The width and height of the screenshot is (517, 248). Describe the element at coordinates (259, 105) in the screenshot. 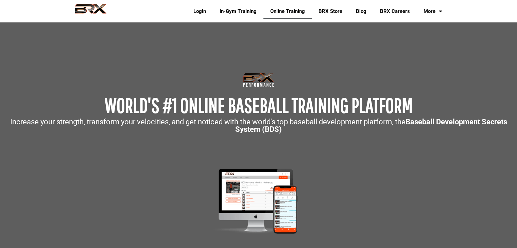

I see `span: WORLD'S #1 ONLINE BASEBALL TRAINING PLATFORM` at that location.